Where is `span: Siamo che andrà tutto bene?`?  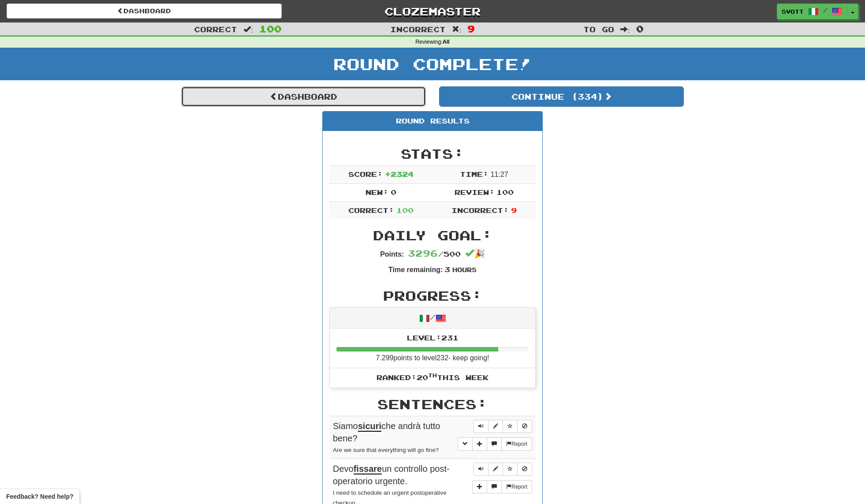
span: Siamo che andrà tutto bene? is located at coordinates (386, 432).